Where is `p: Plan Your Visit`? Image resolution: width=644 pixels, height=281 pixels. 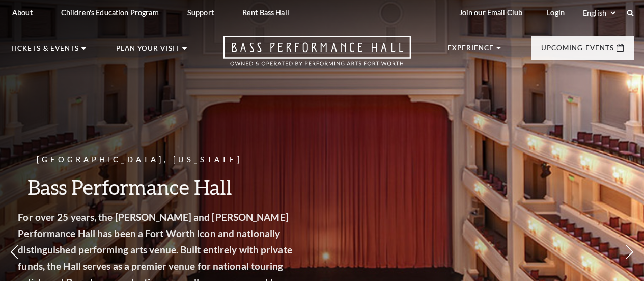 p: Plan Your Visit is located at coordinates (148, 51).